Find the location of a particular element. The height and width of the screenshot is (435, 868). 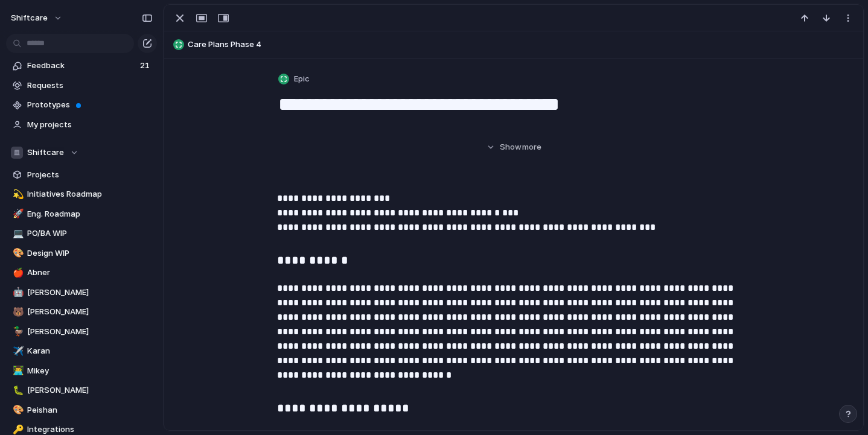

a: 🎨Design WIP is located at coordinates (81, 253).